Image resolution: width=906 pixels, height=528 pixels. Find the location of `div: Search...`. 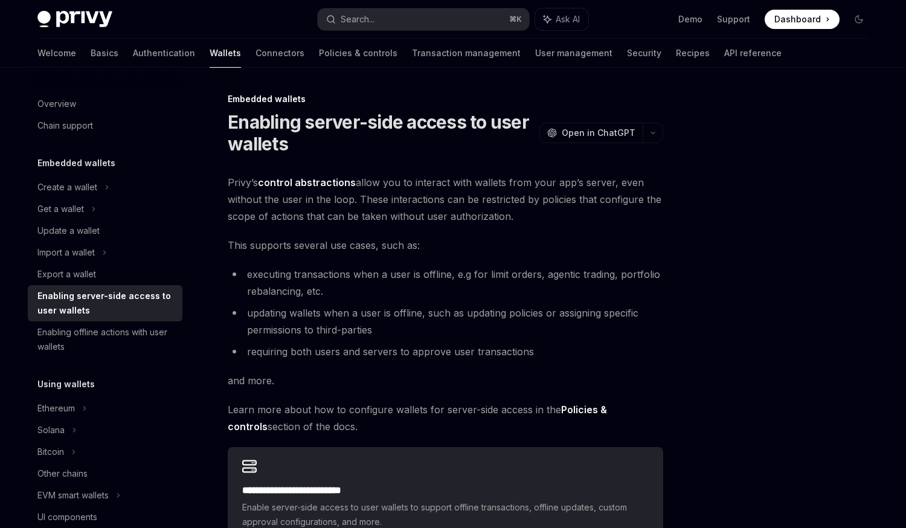

div: Search... is located at coordinates (358, 19).